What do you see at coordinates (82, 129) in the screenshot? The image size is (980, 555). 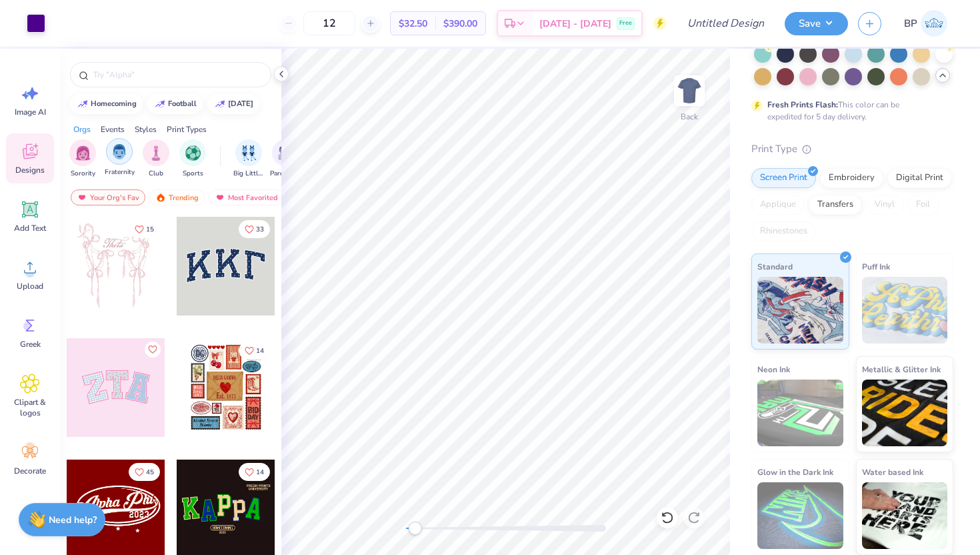 I see `div: Orgs` at bounding box center [82, 129].